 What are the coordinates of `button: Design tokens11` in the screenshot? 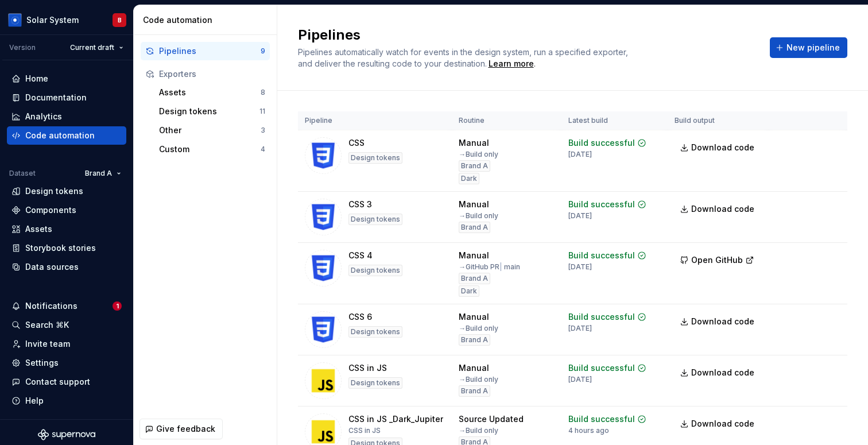 It's located at (212, 111).